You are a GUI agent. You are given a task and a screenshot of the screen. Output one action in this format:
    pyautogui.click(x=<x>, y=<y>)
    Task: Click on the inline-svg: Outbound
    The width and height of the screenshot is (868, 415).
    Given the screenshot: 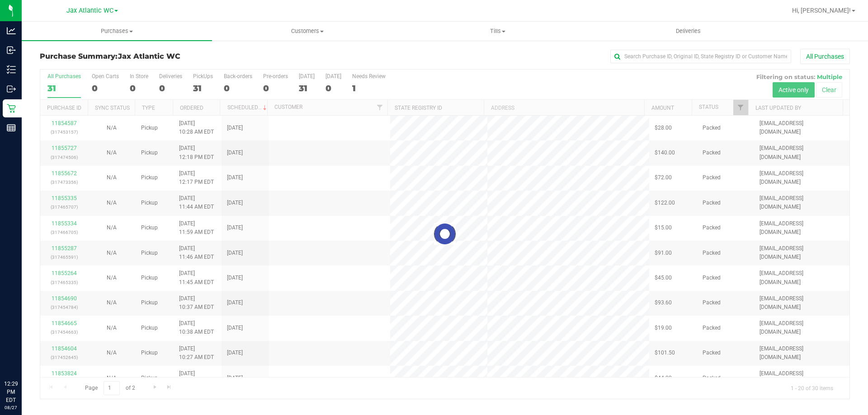 What is the action you would take?
    pyautogui.click(x=12, y=89)
    